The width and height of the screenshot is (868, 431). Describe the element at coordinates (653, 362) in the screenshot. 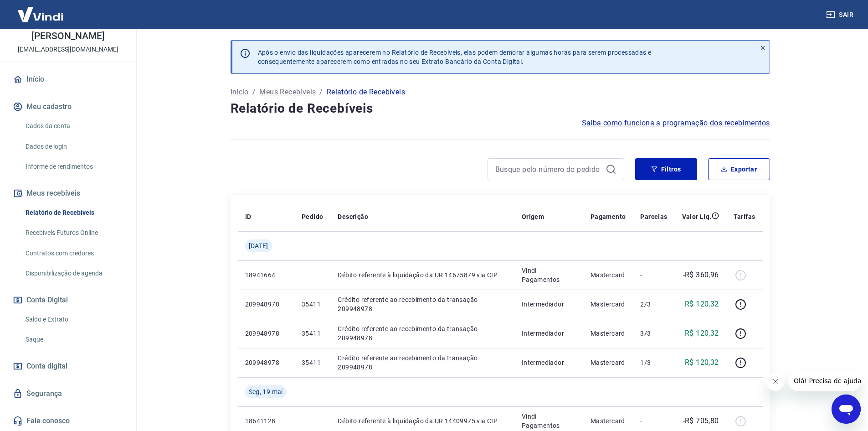

I see `p: 1/3` at that location.